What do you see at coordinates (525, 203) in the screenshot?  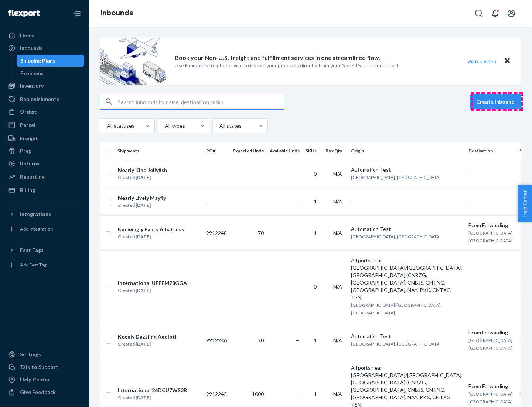 I see `button: Help Center` at bounding box center [525, 203].